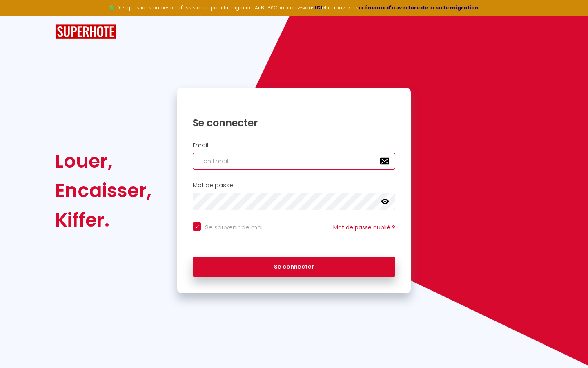 The height and width of the screenshot is (368, 588). Describe the element at coordinates (103, 220) in the screenshot. I see `div: Kiffer.` at that location.